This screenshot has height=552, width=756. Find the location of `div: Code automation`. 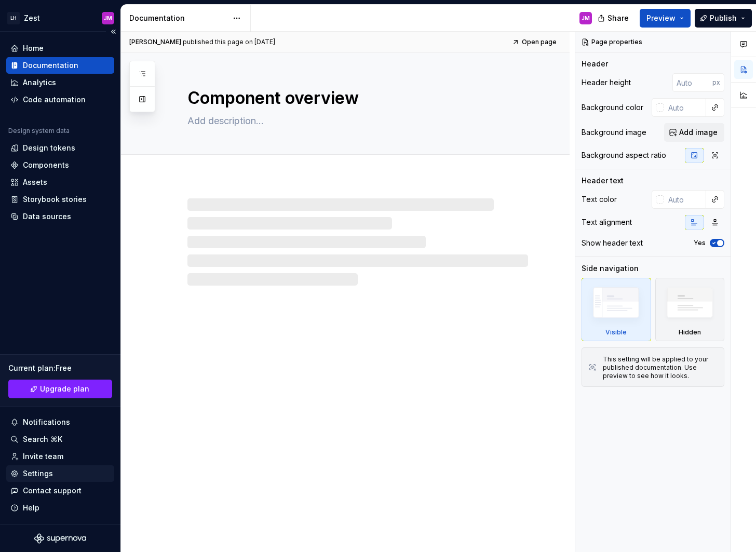

div: Code automation is located at coordinates (54, 100).